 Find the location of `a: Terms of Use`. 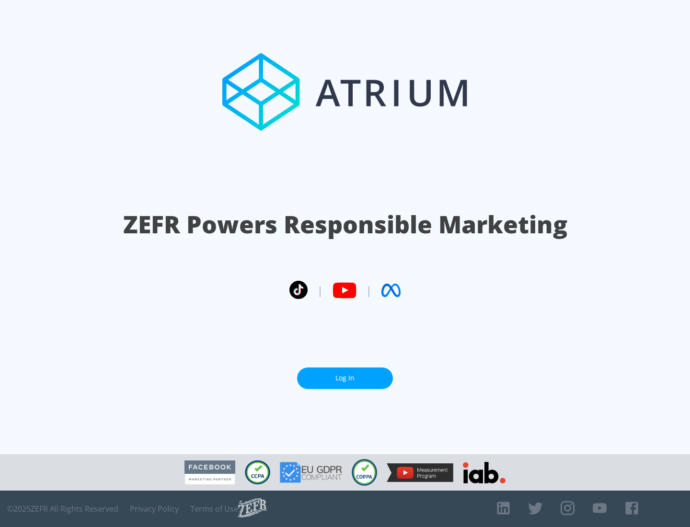

a: Terms of Use is located at coordinates (214, 509).